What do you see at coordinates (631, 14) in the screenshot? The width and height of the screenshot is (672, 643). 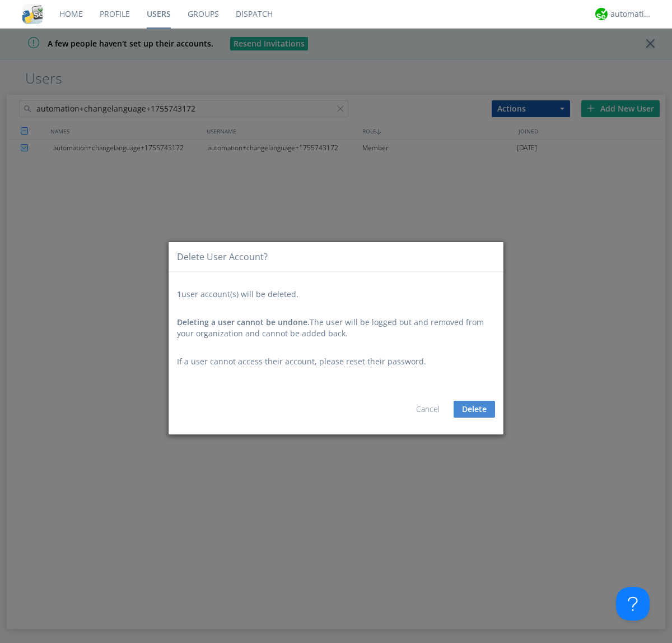 I see `div: automation+atlas` at bounding box center [631, 14].